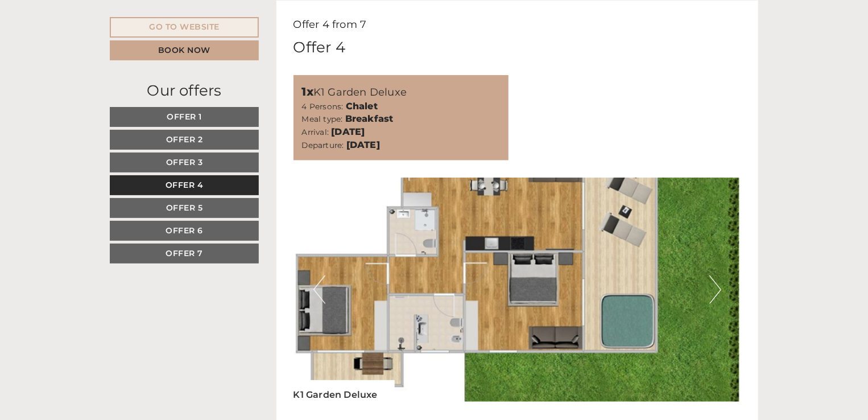 The image size is (868, 420). What do you see at coordinates (184, 139) in the screenshot?
I see `span: Offer 2` at bounding box center [184, 139].